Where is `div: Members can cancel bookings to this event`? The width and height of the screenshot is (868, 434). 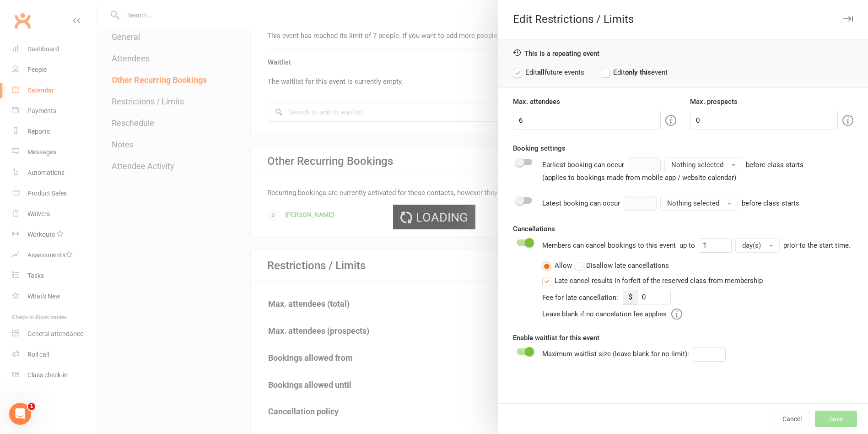
div: Members can cancel bookings to this event is located at coordinates (696, 279).